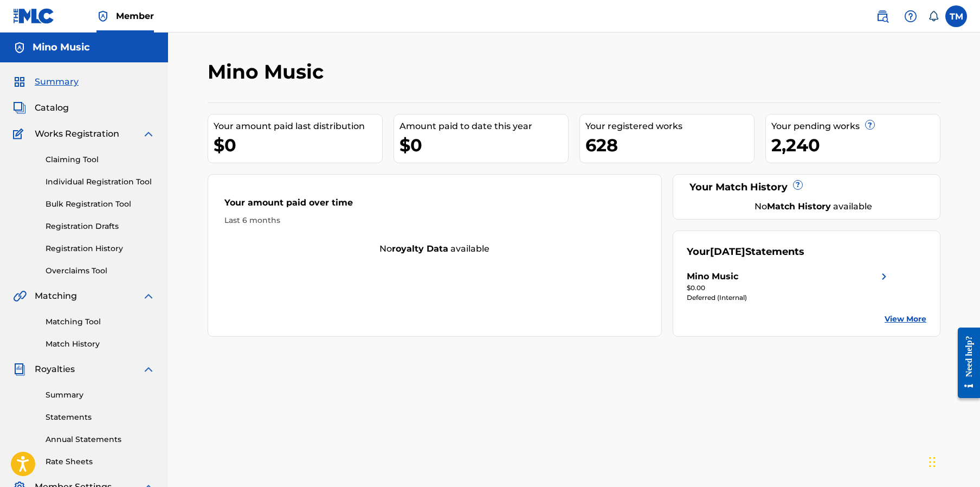 The image size is (980, 487). Describe the element at coordinates (297, 127) in the screenshot. I see `div: Your amount paid last distribution` at that location.